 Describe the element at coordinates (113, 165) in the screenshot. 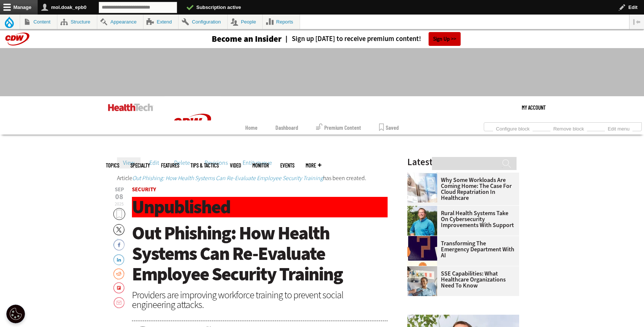

I see `span: Topics` at that location.